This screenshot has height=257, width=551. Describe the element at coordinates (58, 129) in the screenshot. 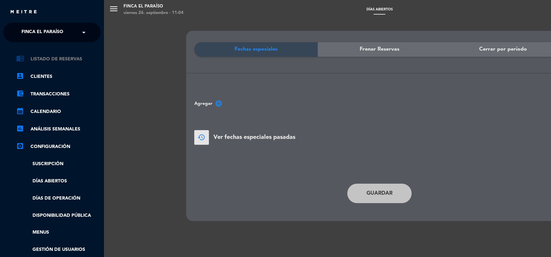

I see `a: assessmentANÁLISIS SEMANALES` at that location.